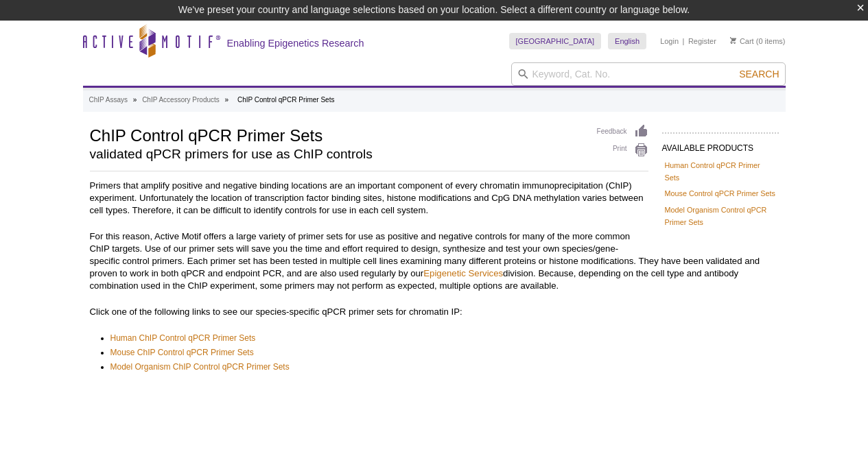  I want to click on a: ChIP Accessory Products, so click(180, 100).